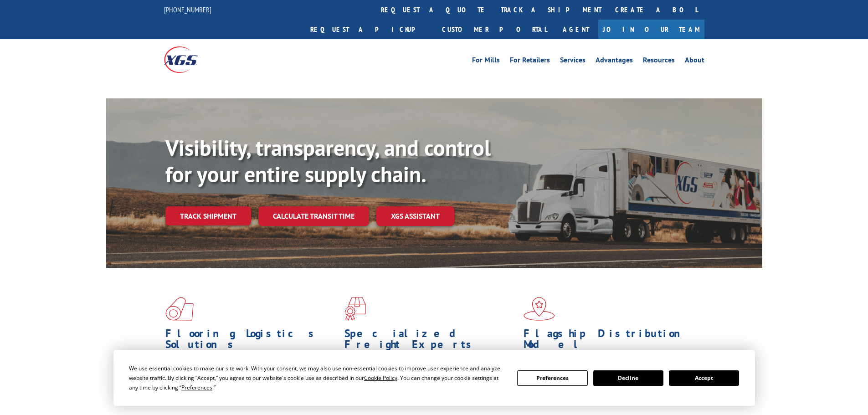  Describe the element at coordinates (694, 62) in the screenshot. I see `a: About` at that location.